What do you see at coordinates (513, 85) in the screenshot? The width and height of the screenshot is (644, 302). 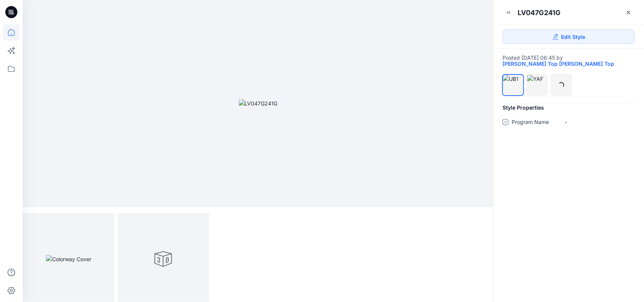 I see `div: UB1` at bounding box center [513, 85].